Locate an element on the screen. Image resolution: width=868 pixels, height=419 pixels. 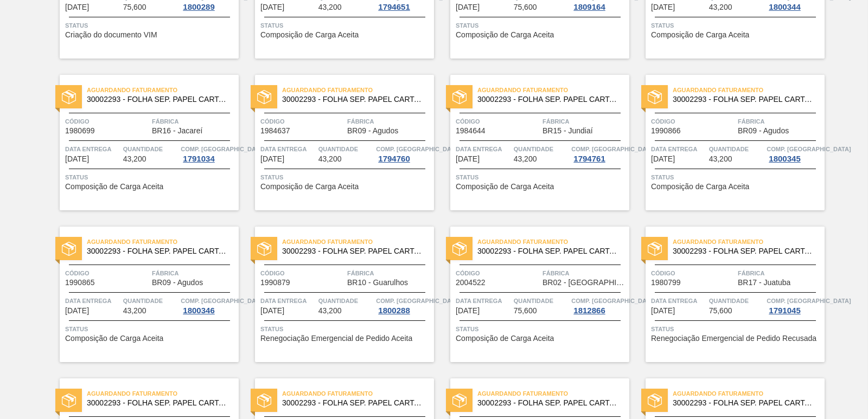
div: 1800345 is located at coordinates (784, 159).